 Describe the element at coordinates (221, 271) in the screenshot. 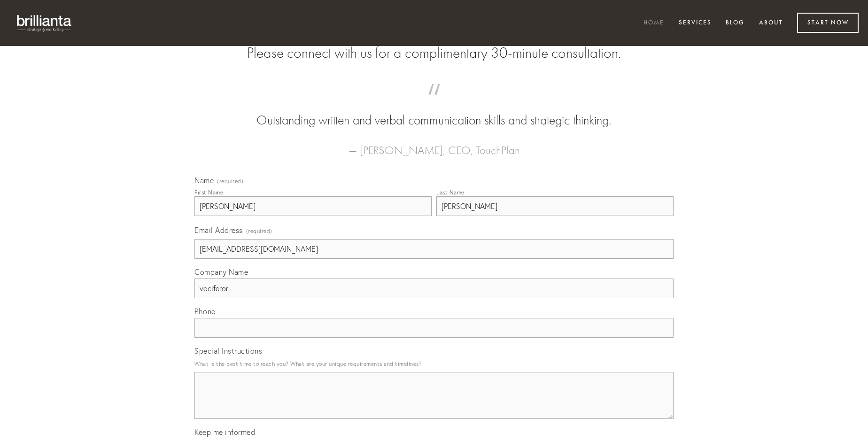

I see `span: Company Name` at that location.